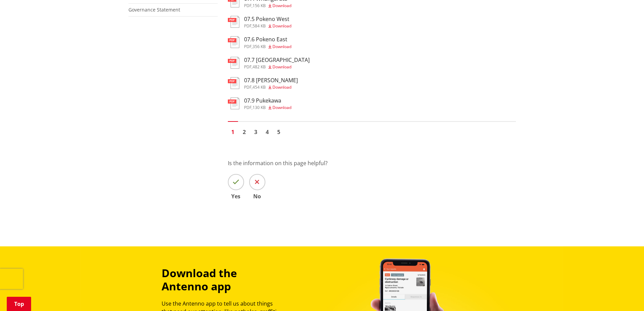 Image resolution: width=644 pixels, height=311 pixels. What do you see at coordinates (259, 26) in the screenshot?
I see `span: 584 KB` at bounding box center [259, 26].